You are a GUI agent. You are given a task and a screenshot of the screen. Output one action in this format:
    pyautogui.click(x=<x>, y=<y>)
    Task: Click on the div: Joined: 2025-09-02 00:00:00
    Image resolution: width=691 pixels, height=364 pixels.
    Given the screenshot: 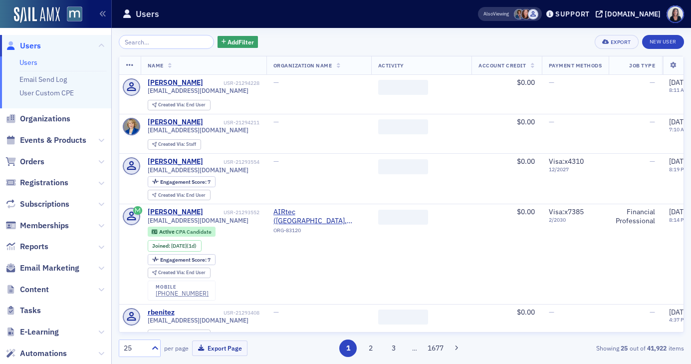 What is the action you would take?
    pyautogui.click(x=175, y=245)
    